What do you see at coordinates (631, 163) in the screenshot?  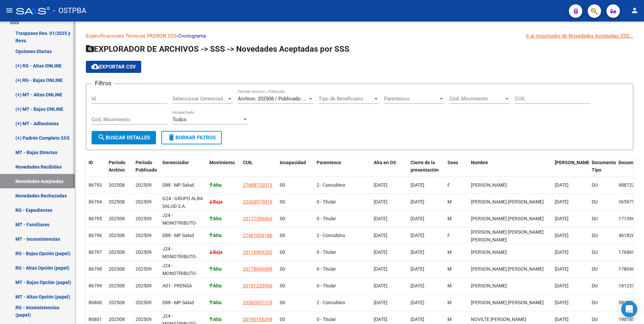 I see `span: Documento` at bounding box center [631, 163].